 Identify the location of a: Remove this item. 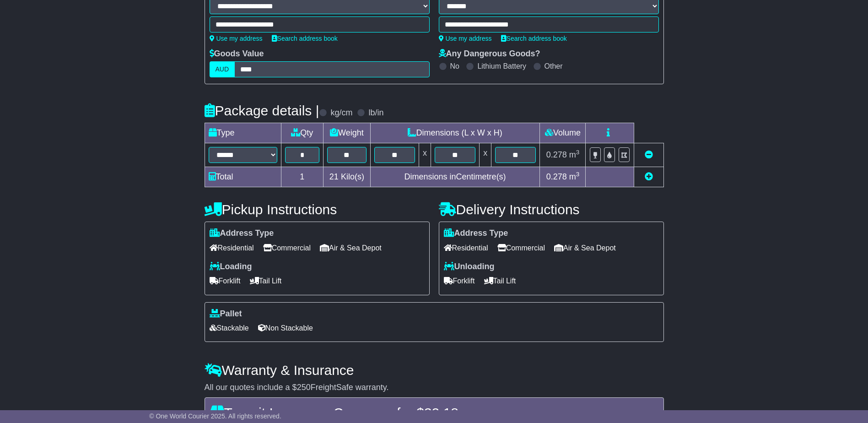
(649, 155).